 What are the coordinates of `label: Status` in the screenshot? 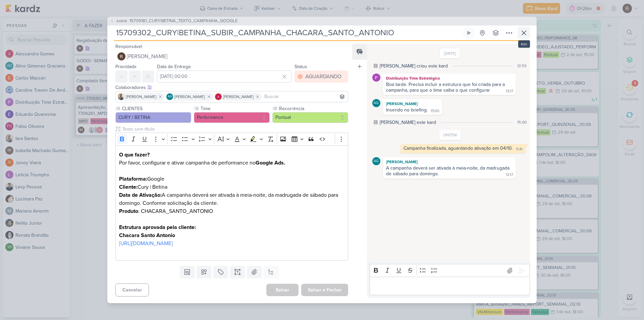 It's located at (301, 66).